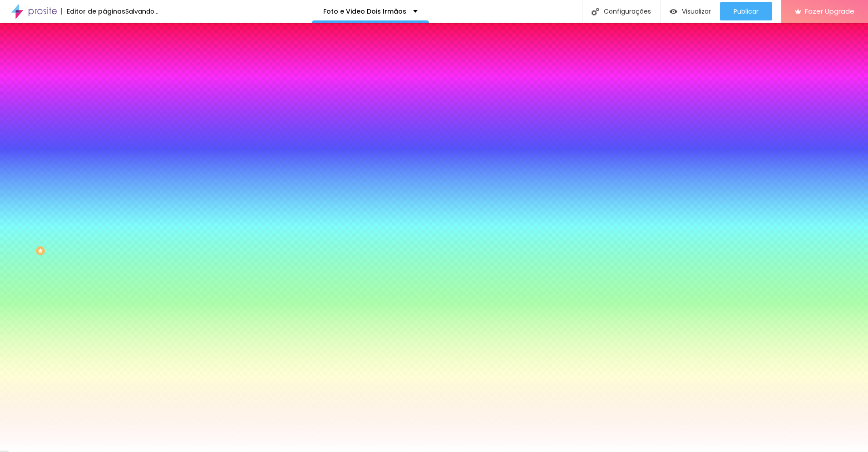  Describe the element at coordinates (746, 11) in the screenshot. I see `button: Publicar` at that location.